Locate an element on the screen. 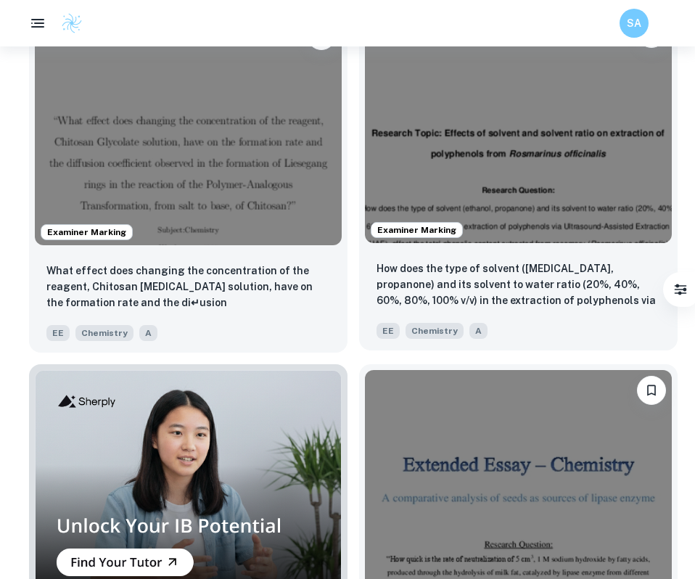  a: Clastify logo is located at coordinates (67, 23).